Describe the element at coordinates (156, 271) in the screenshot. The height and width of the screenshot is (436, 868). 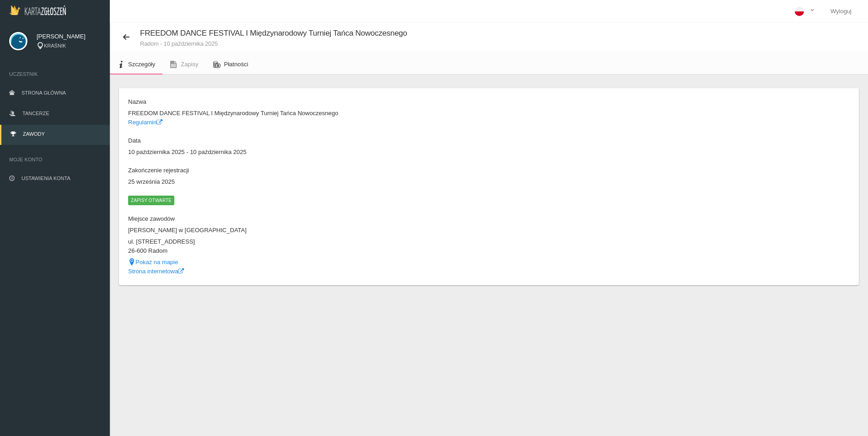
I see `a: Strona internetowa` at that location.